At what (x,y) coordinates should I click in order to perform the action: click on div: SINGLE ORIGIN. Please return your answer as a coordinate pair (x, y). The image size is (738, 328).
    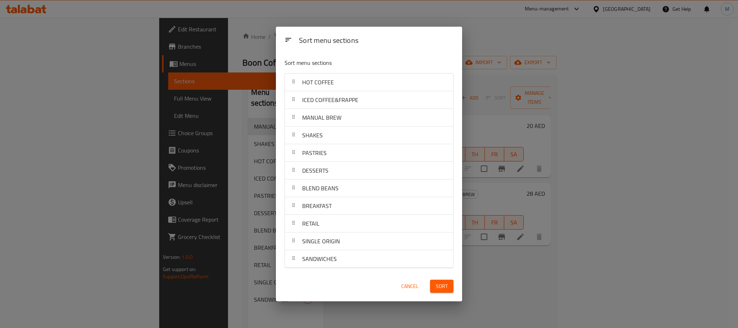
    Looking at the image, I should click on (369, 241).